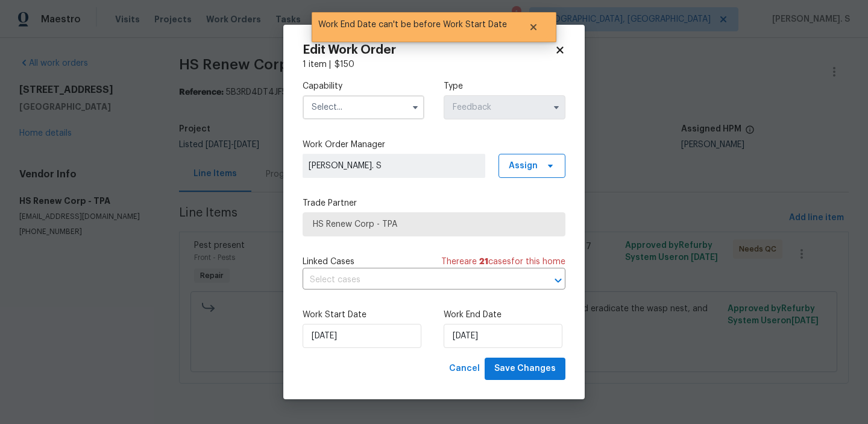 The height and width of the screenshot is (424, 868). Describe the element at coordinates (505, 86) in the screenshot. I see `label: Type` at that location.